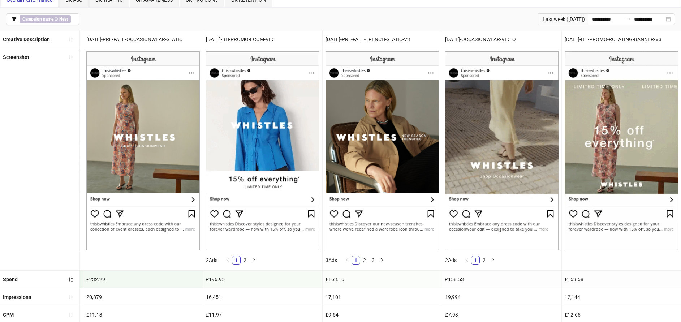 This screenshot has width=681, height=322. What do you see at coordinates (373, 260) in the screenshot?
I see `li: 3` at bounding box center [373, 260].